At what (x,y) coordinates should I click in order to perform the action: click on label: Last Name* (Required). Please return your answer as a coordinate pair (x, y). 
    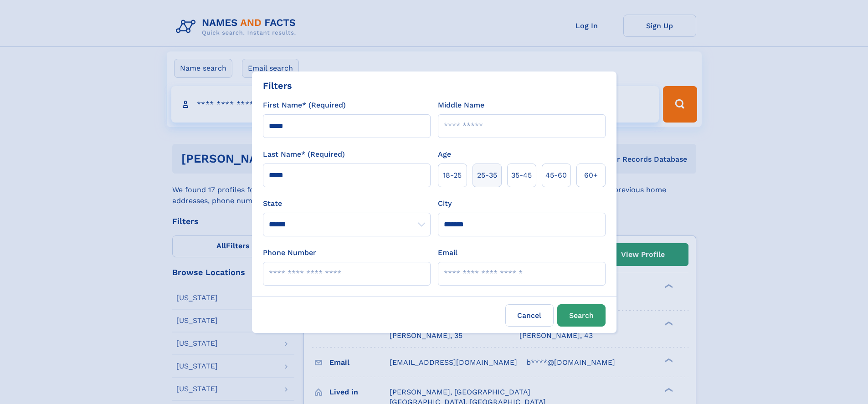
    Looking at the image, I should click on (304, 155).